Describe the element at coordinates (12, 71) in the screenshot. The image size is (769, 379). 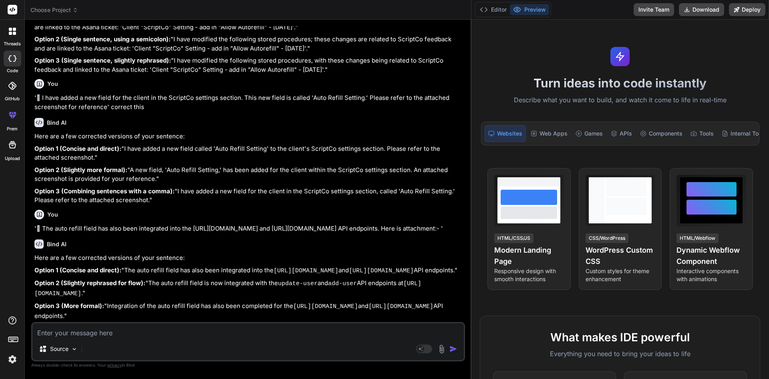
I see `label: code` at that location.